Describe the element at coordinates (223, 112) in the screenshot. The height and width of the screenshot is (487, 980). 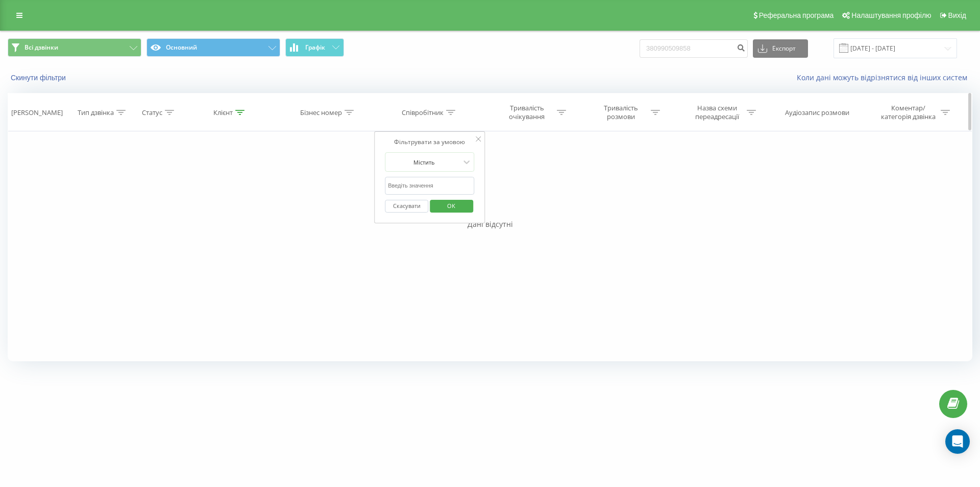
I see `div: Клієнт` at that location.